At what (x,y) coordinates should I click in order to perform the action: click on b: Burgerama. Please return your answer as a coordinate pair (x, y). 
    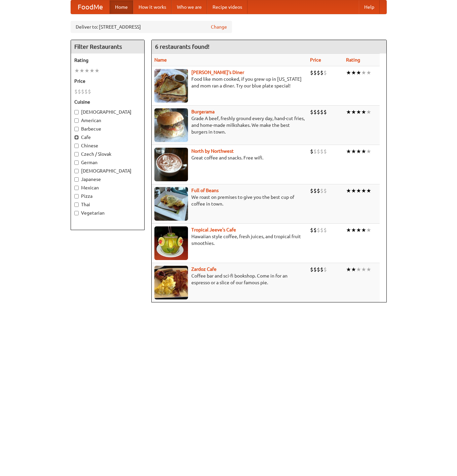
    Looking at the image, I should click on (203, 112).